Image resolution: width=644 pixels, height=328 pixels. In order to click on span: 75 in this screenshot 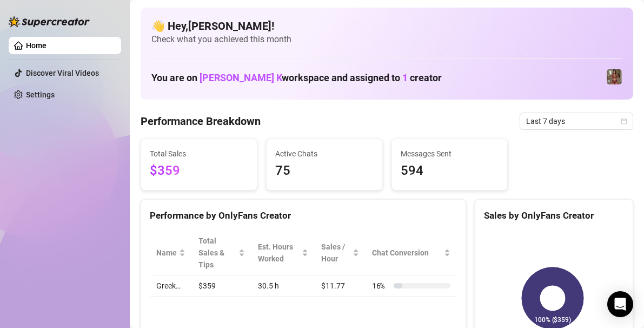, I will do `click(325, 171)`.